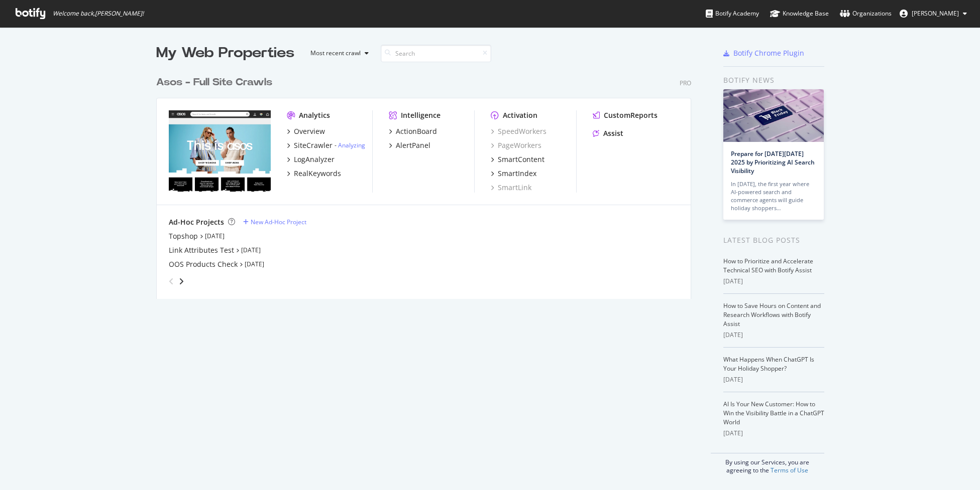 This screenshot has width=980, height=490. What do you see at coordinates (625, 115) in the screenshot?
I see `a: CustomReports` at bounding box center [625, 115].